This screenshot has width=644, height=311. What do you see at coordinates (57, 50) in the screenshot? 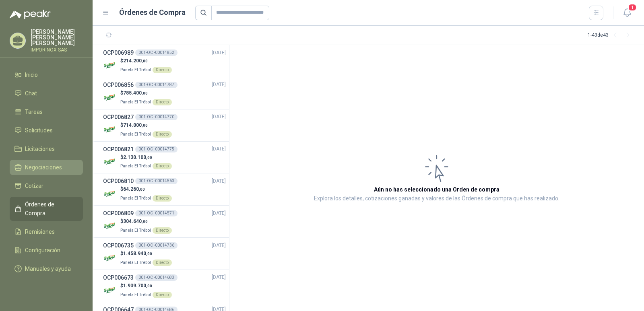
I see `p: IMPORINOX SAS` at bounding box center [57, 50].